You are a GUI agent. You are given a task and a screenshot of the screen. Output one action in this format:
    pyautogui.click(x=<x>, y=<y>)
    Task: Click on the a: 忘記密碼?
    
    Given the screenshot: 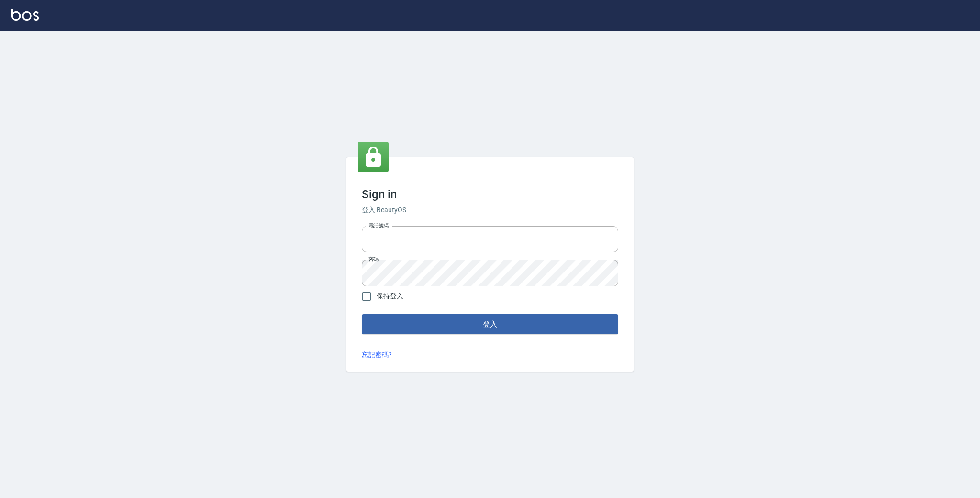 What is the action you would take?
    pyautogui.click(x=377, y=355)
    